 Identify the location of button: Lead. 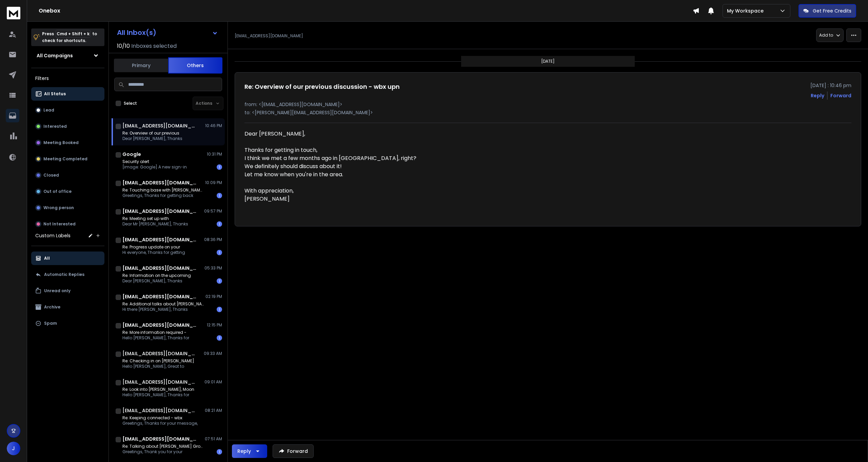
(68, 110).